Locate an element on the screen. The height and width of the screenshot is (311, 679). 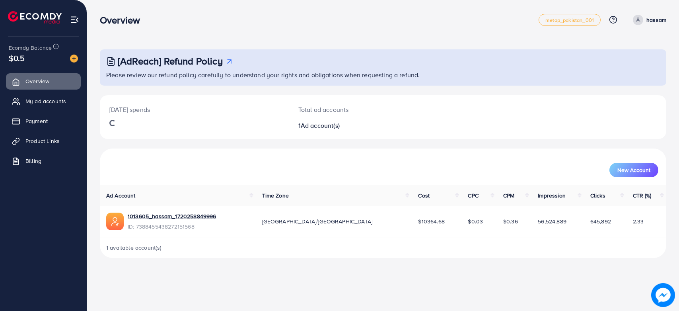
span: Overview is located at coordinates (37, 81).